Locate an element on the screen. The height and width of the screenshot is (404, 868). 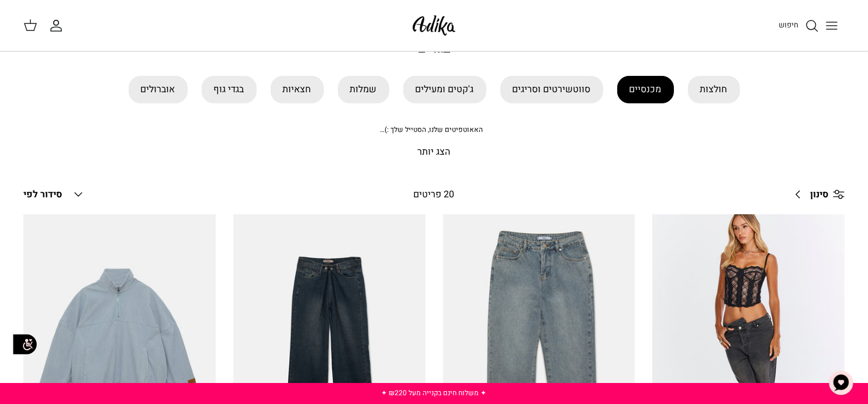
a: החשבון שלי is located at coordinates (58, 26).